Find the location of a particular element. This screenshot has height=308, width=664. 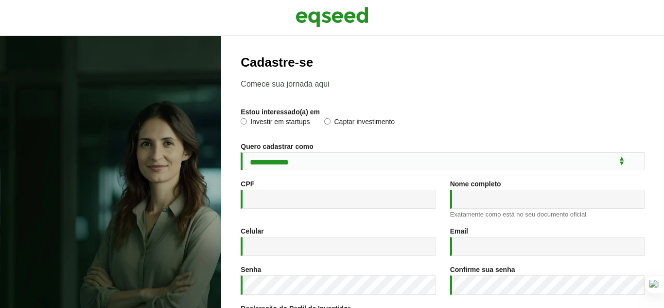

label: Nome completo is located at coordinates (475, 184).